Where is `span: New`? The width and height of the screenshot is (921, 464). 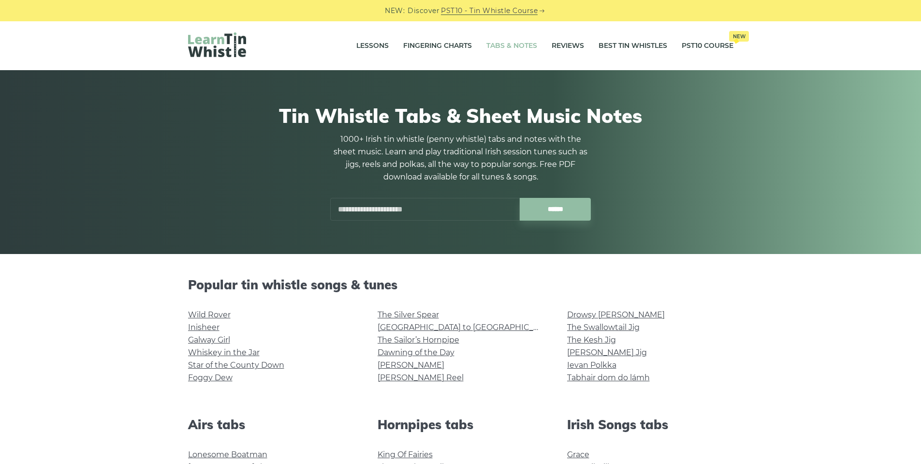 span: New is located at coordinates (739, 36).